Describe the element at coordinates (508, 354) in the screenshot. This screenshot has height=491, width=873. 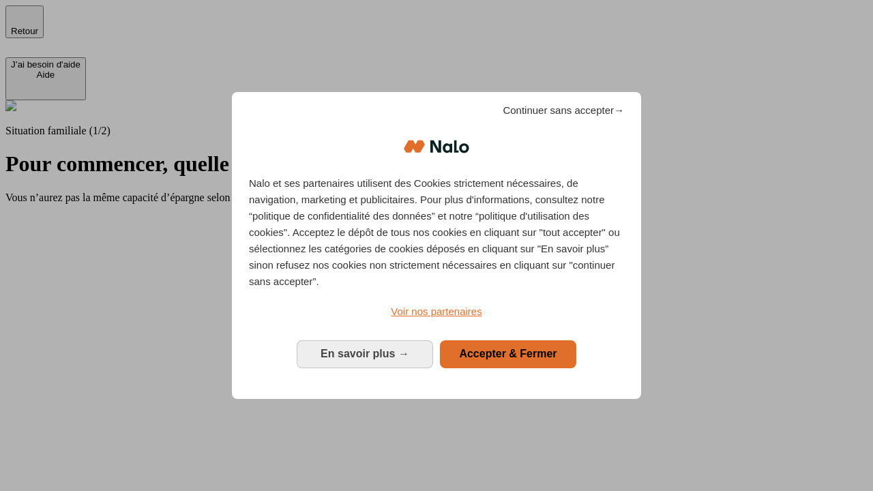
I see `button: Accepter & Fermer: Accepter notre traitement des données et fermer` at that location.